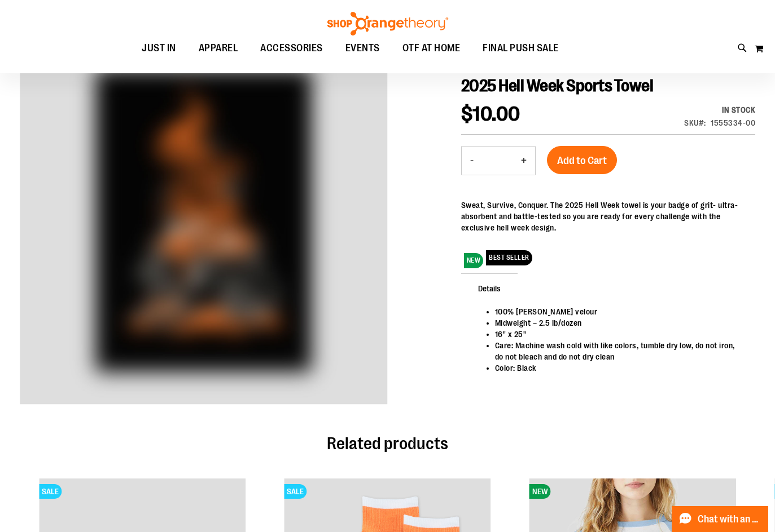  I want to click on a: OTF AT HOME, so click(431, 49).